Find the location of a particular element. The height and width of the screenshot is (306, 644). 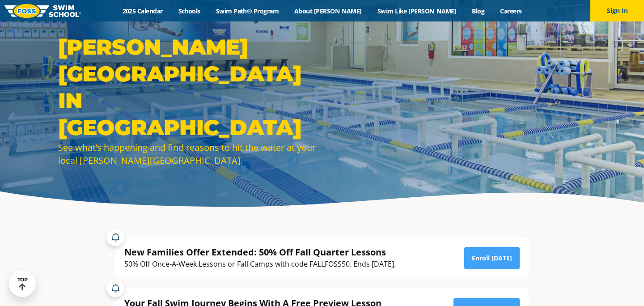

div: New Families Offer Extended: 50% Off Fall Quarter Lessons is located at coordinates (260, 252).